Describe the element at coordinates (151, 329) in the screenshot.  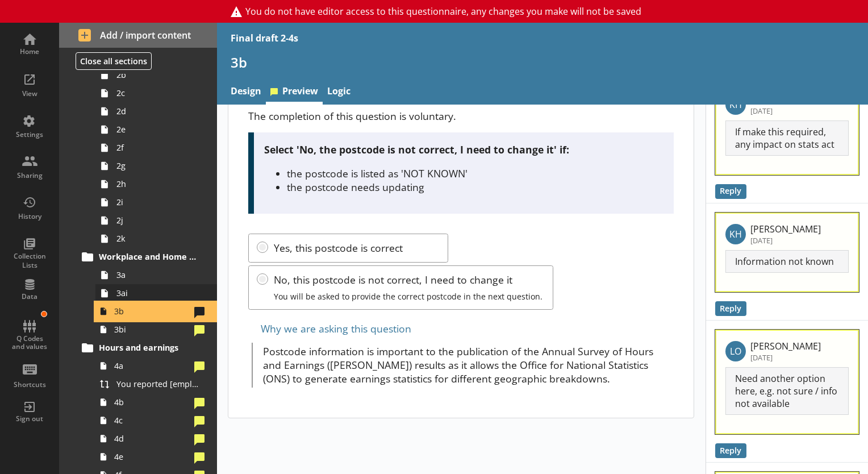
I see `span: 3bi` at that location.